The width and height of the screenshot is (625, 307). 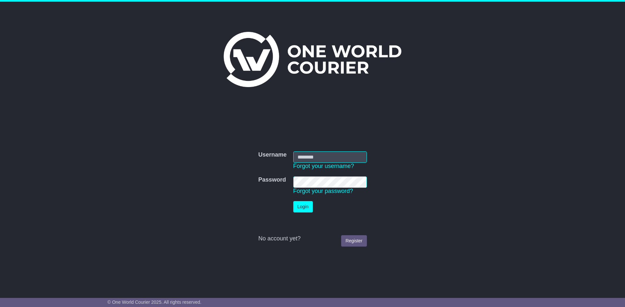 I want to click on a: Forgot your password?, so click(x=323, y=191).